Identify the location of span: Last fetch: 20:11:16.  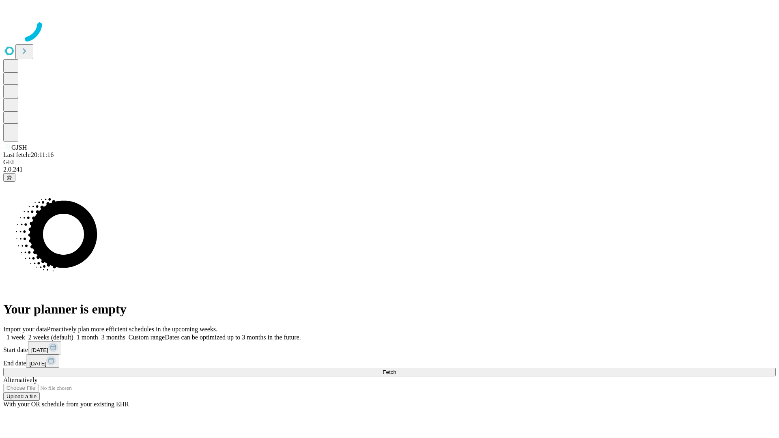
(28, 154).